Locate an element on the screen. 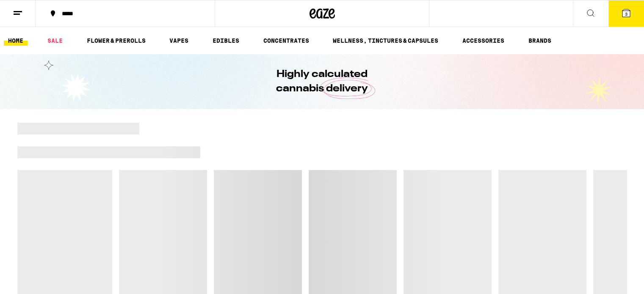 The height and width of the screenshot is (294, 644). a: WELLNESS, TINCTURES & CAPSULES is located at coordinates (386, 40).